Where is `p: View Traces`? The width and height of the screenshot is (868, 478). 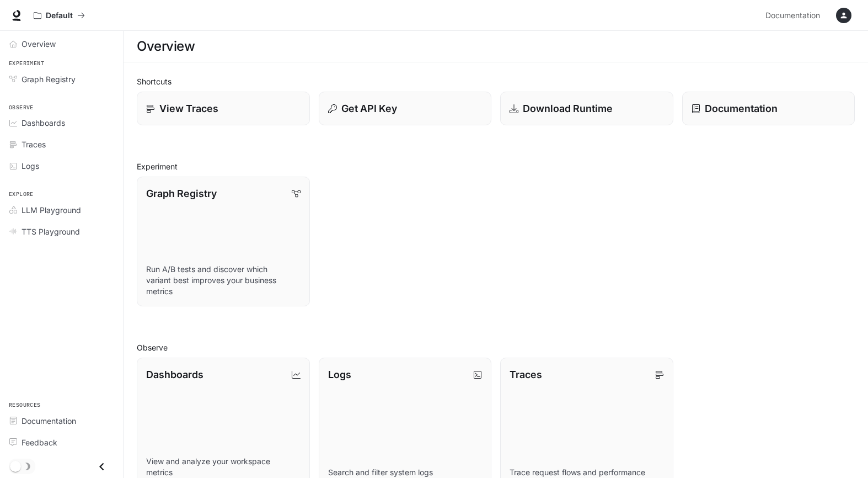 p: View Traces is located at coordinates (189, 108).